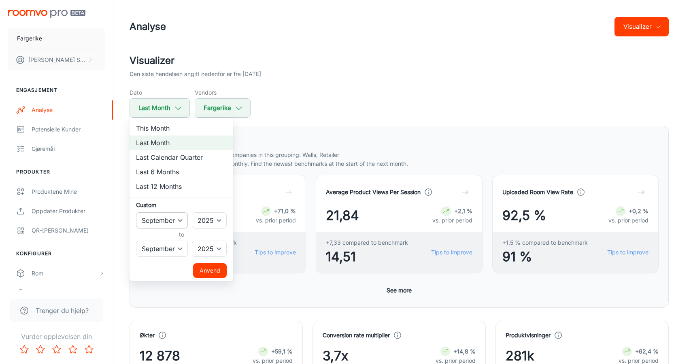 The image size is (691, 364). Describe the element at coordinates (181, 157) in the screenshot. I see `li: Last Calendar Quarter` at that location.